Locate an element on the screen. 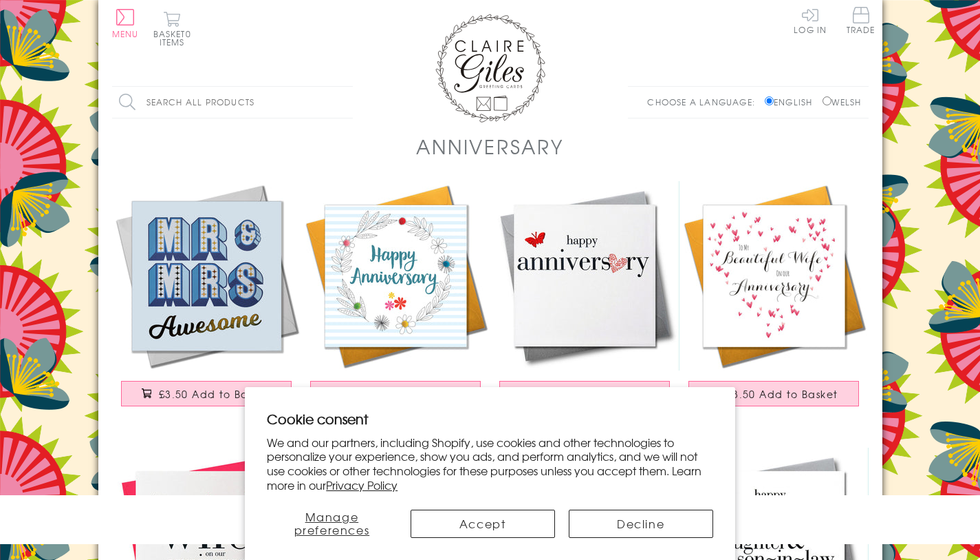  button: £3.75 Add to Basket is located at coordinates (396, 393).